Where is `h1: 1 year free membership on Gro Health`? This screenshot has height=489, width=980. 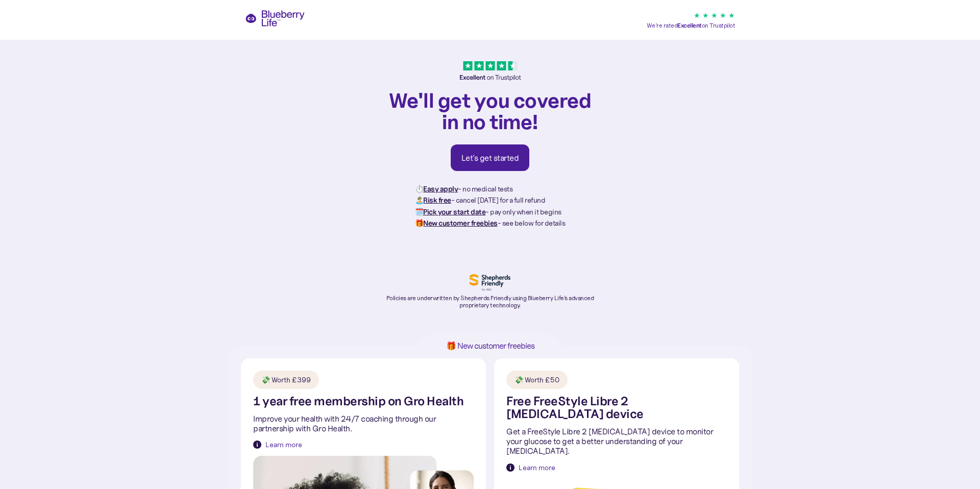
h1: 1 year free membership on Gro Health is located at coordinates (359, 401).